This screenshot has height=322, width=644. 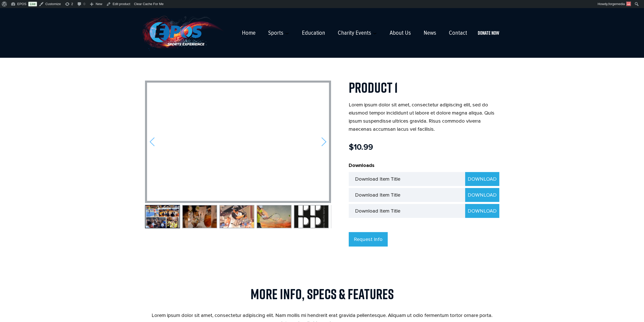 I want to click on h1: Product 1, so click(x=424, y=88).